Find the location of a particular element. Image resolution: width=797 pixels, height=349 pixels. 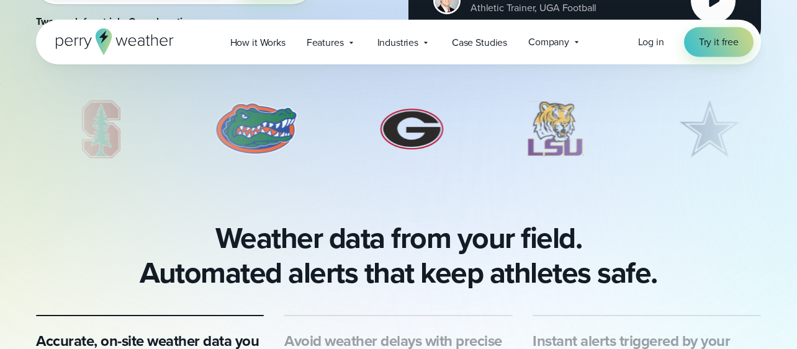

img: University-of-Florida.svg is located at coordinates (257, 129).